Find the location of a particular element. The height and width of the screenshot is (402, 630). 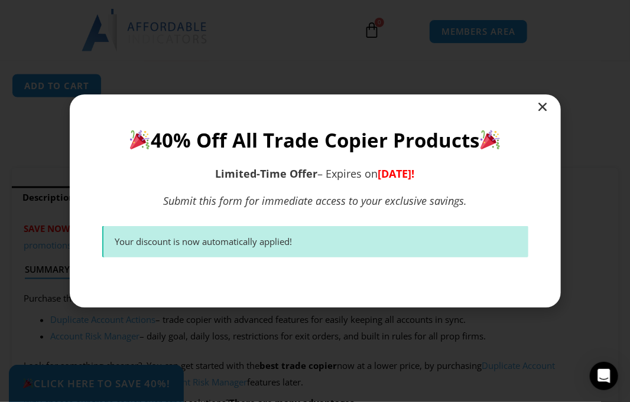

p: – Expires on is located at coordinates (315, 174).